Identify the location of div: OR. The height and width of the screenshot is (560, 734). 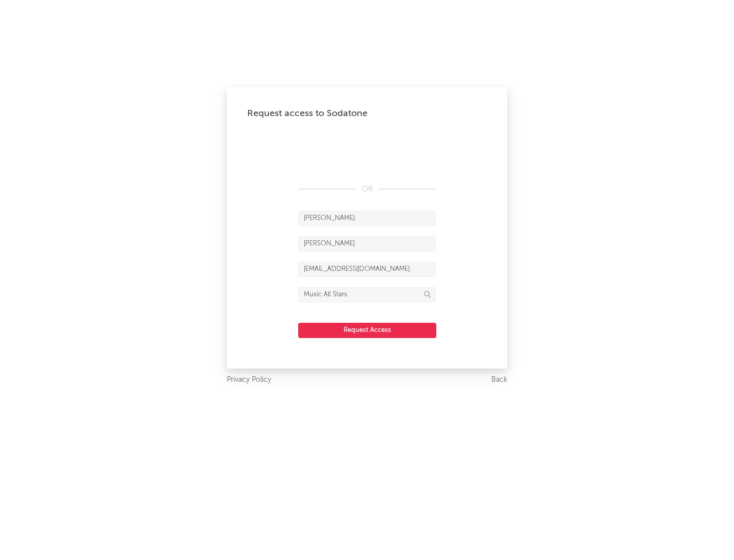
(367, 189).